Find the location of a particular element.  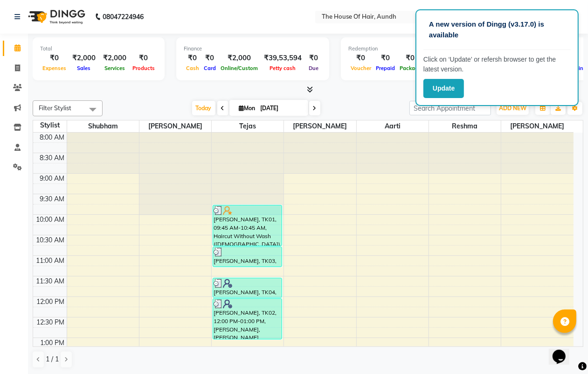

span: Package is located at coordinates (410, 68).